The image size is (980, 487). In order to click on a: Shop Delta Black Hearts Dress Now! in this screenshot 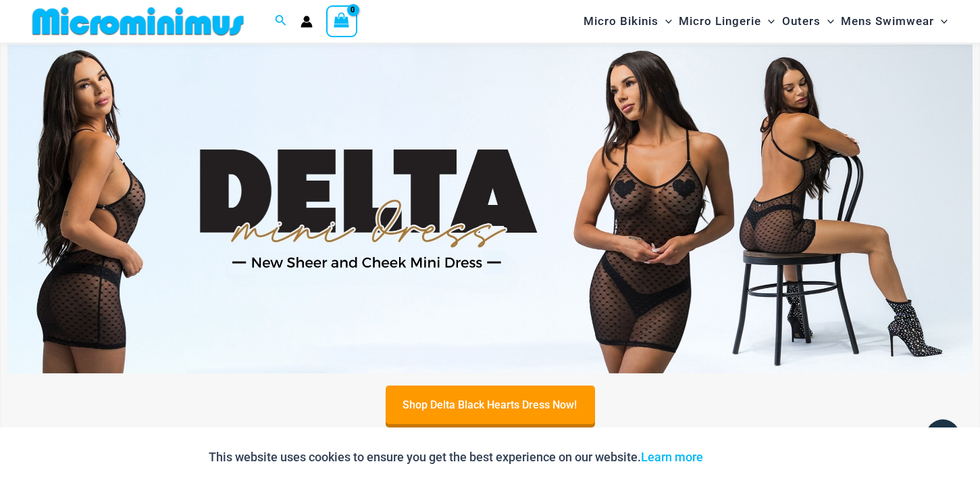, I will do `click(490, 404)`.